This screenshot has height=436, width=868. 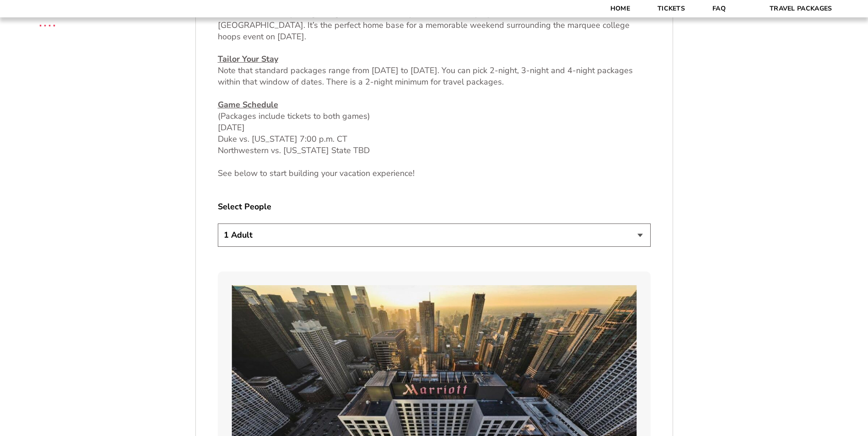 What do you see at coordinates (47, 24) in the screenshot?
I see `img: CBS Sports Thanksgiving Classic` at bounding box center [47, 24].